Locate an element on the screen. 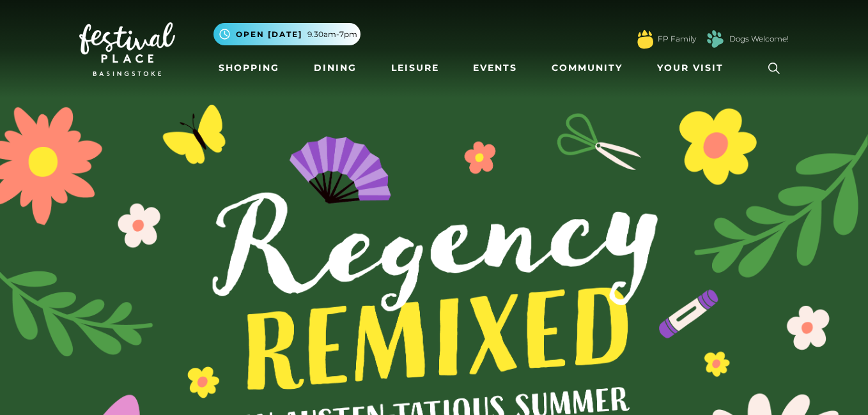 The image size is (868, 415). span: 9.30am-7pm is located at coordinates (332, 35).